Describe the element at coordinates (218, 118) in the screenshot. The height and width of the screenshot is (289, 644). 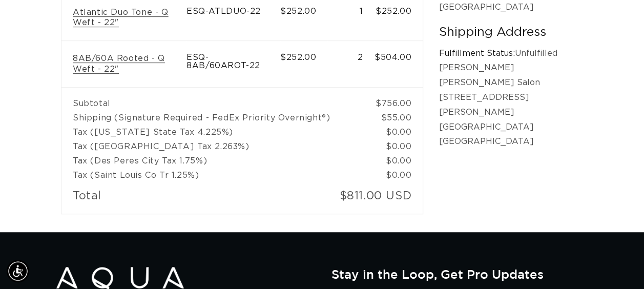
I see `td: Shipping (Signature Required - FedEx Priority Overnight®)` at that location.